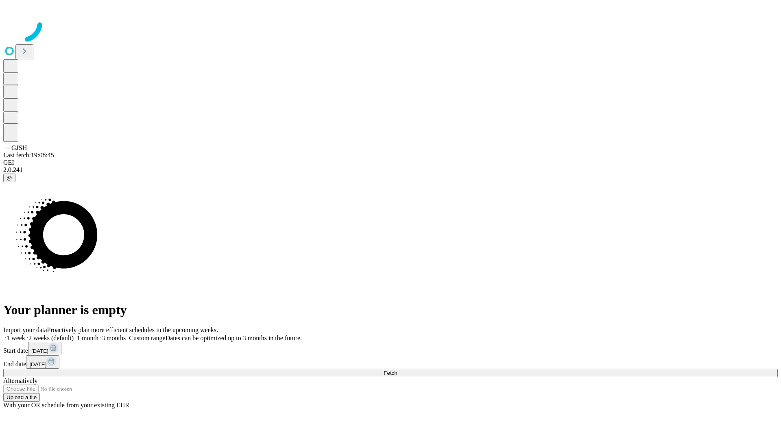 The height and width of the screenshot is (439, 781). I want to click on div: GEI, so click(391, 163).